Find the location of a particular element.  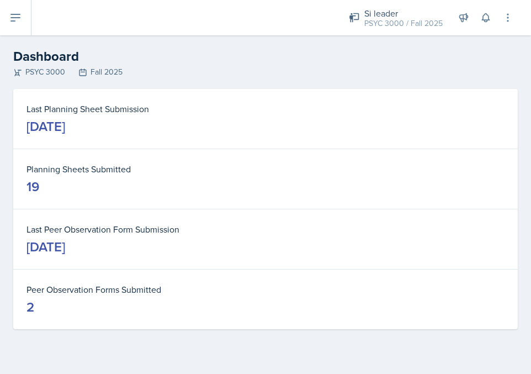

div: PSYC 3000 / Fall 2025 is located at coordinates (404, 23).